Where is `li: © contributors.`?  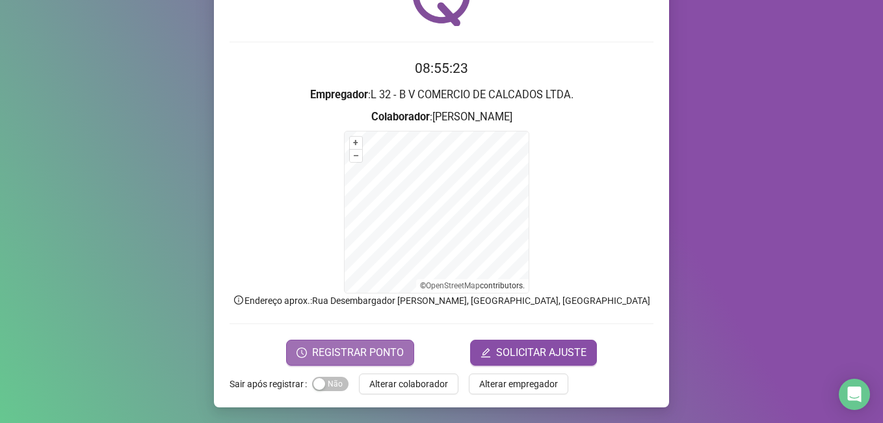
li: © contributors. is located at coordinates (472, 286).